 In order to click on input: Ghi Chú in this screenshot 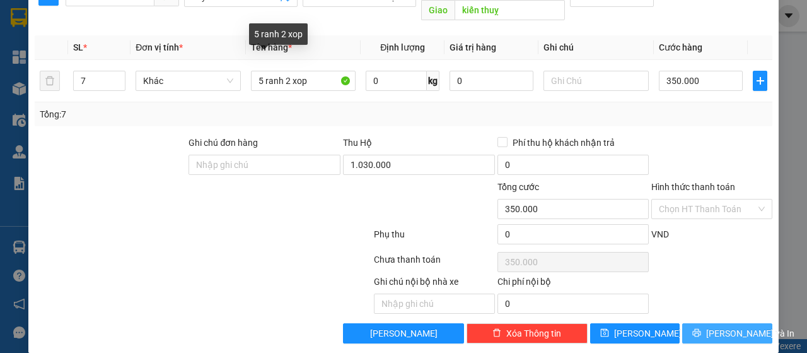, I will do `click(596, 81)`.